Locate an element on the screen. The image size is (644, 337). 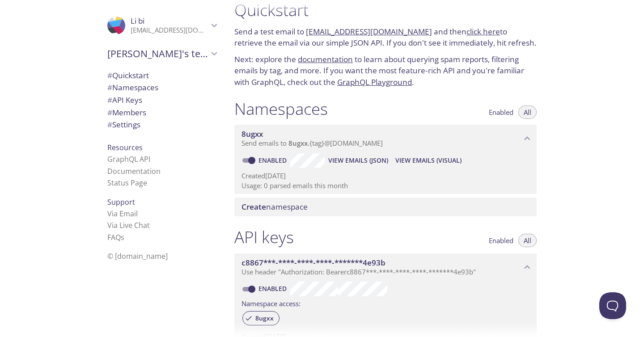
p: Usage: 0 parsed emails this month is located at coordinates (386, 185).